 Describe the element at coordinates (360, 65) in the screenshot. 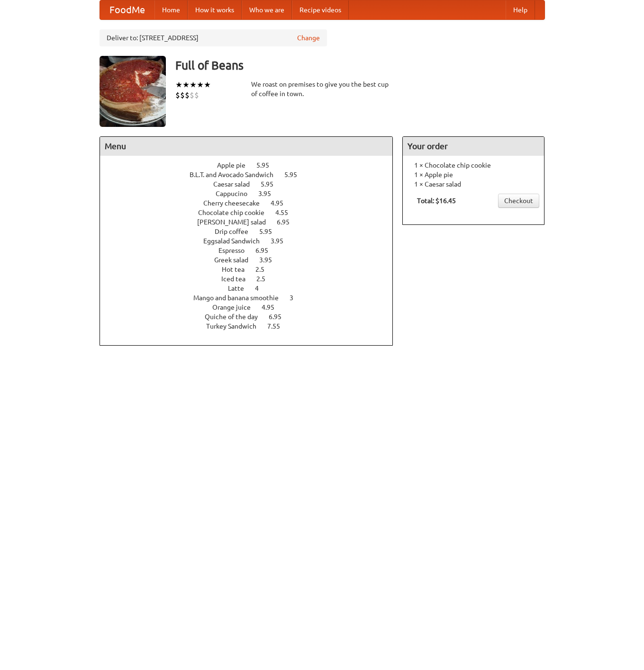

I see `h3: Full of Beans` at that location.